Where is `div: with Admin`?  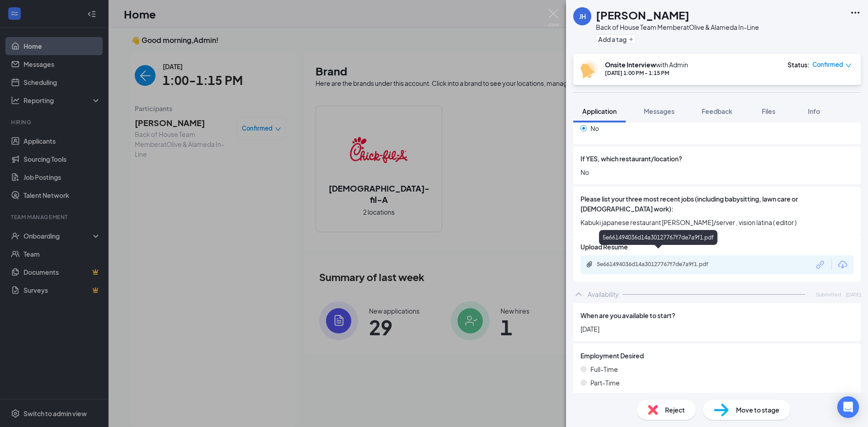 div: with Admin is located at coordinates (646, 65).